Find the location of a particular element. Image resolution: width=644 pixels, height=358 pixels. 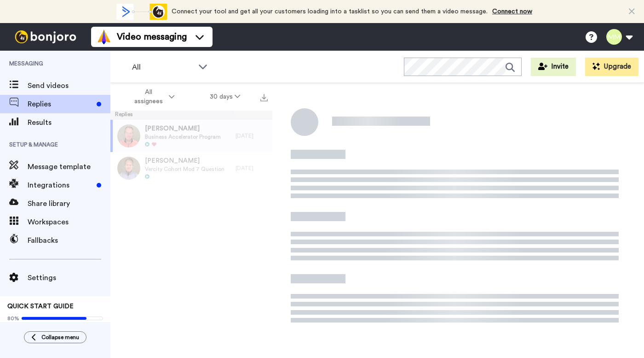

a: Invite is located at coordinates (553, 67).